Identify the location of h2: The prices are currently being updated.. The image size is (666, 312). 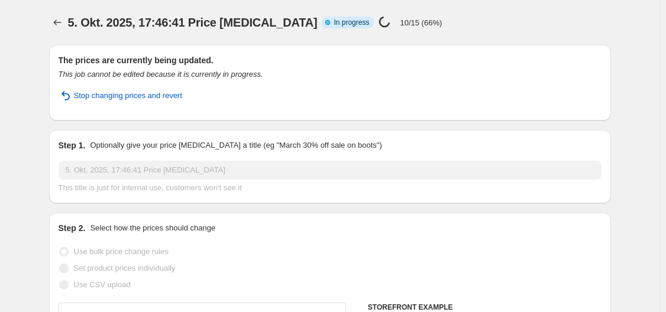
(330, 60).